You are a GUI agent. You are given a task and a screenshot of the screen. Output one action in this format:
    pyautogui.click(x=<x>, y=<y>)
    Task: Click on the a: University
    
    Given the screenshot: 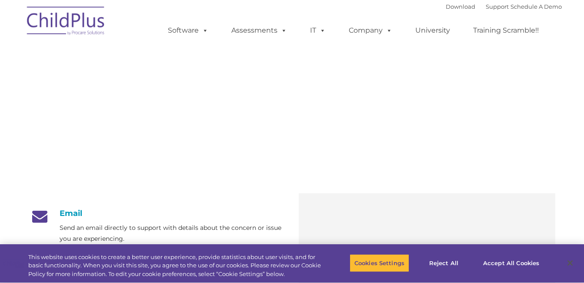 What is the action you would take?
    pyautogui.click(x=433, y=30)
    